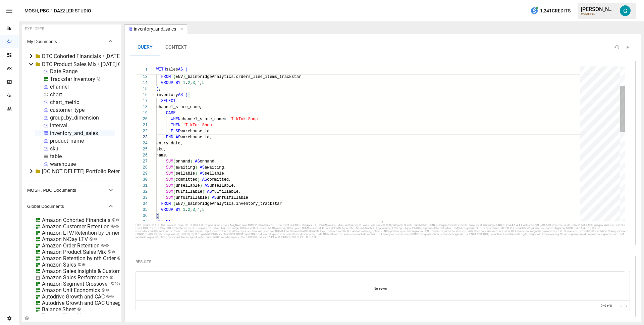  What do you see at coordinates (67, 206) in the screenshot?
I see `span: Global Documents` at bounding box center [67, 206].